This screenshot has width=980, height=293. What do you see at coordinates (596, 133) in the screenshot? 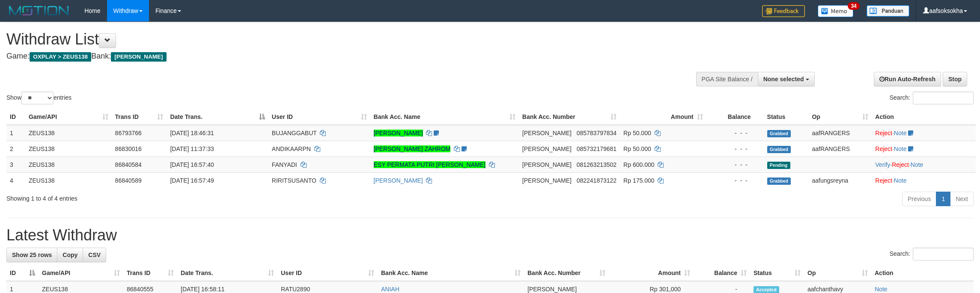
I see `span: Copy 085783797834 to clipboard` at bounding box center [596, 133].